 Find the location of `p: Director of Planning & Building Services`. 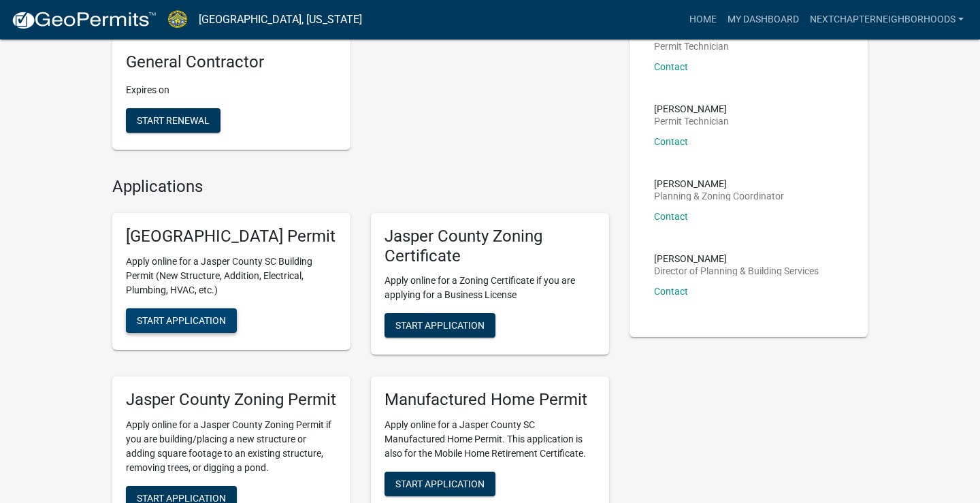

p: Director of Planning & Building Services is located at coordinates (736, 271).